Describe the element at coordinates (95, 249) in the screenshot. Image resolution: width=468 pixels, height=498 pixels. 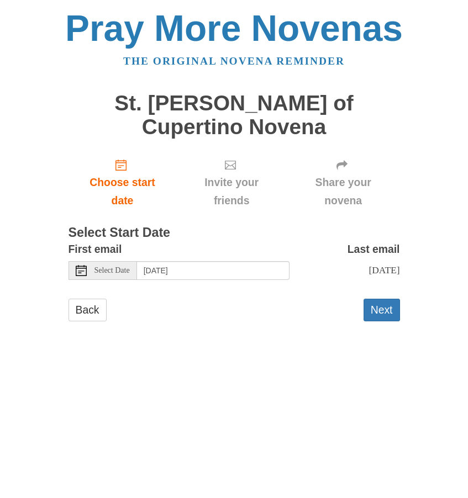
I see `label: First email` at that location.